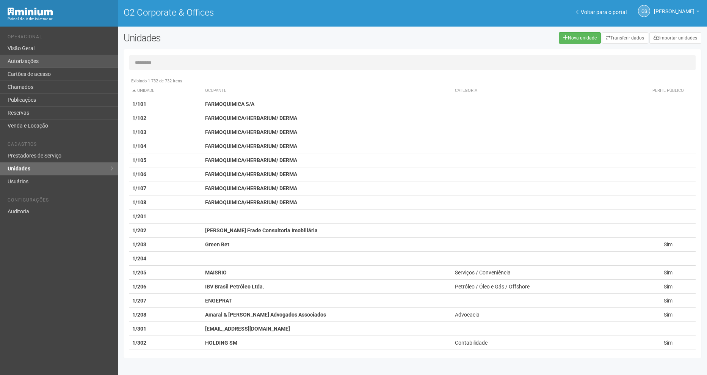  Describe the element at coordinates (139, 160) in the screenshot. I see `strong: 1/105` at that location.